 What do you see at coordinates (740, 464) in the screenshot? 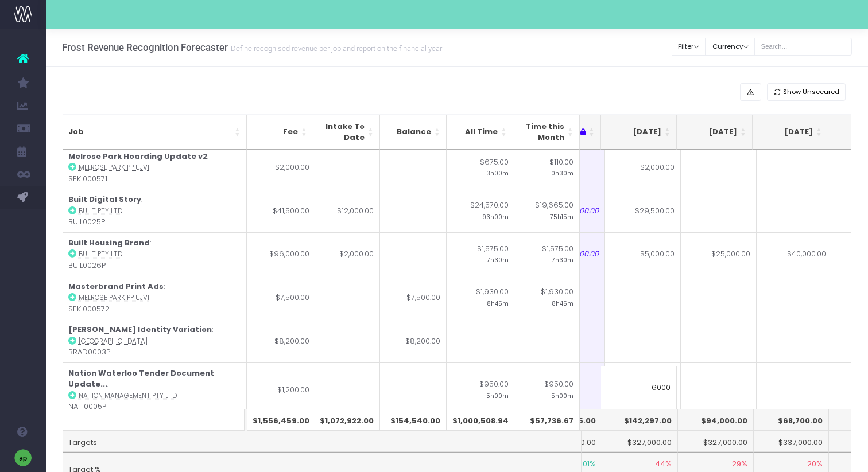
I see `span: 29%` at bounding box center [740, 464].